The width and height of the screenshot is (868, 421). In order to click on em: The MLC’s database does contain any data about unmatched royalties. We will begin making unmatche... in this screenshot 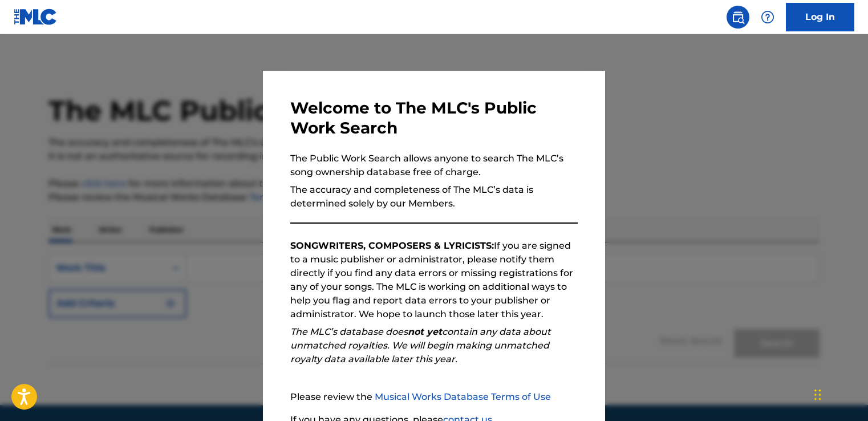, I will do `click(421, 346)`.